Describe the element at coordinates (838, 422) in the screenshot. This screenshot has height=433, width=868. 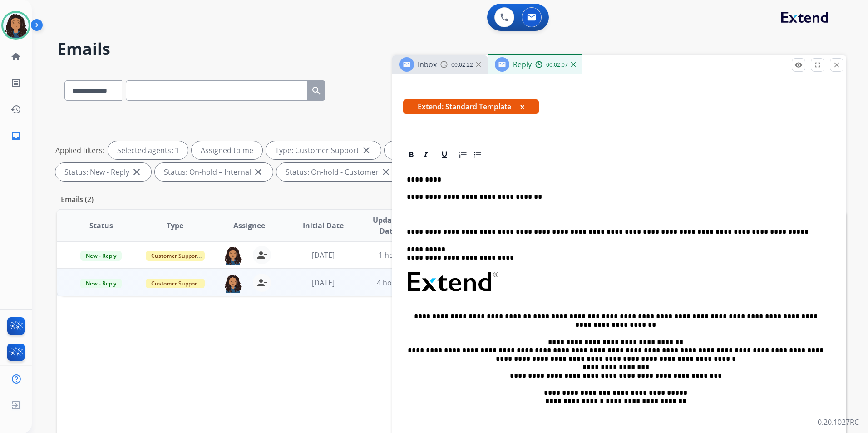
I see `p: 0.20.1027RC` at that location.